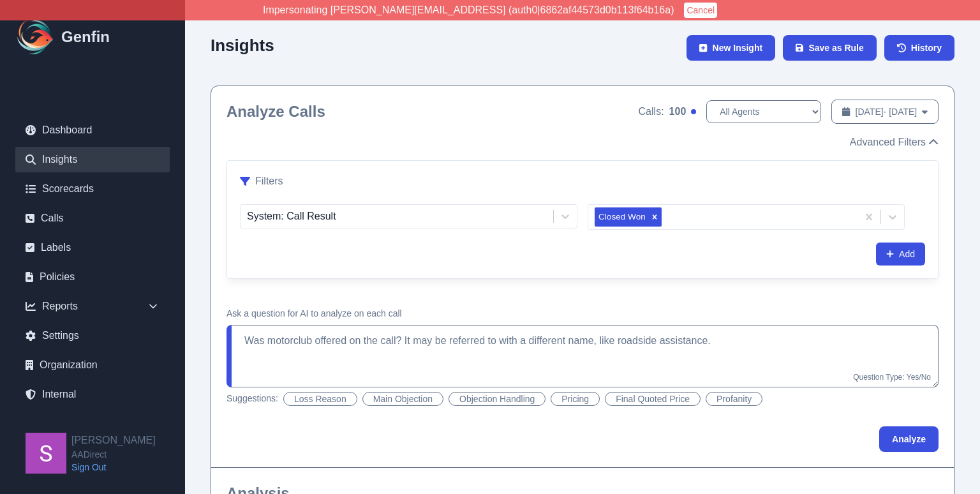 Image resolution: width=980 pixels, height=494 pixels. Describe the element at coordinates (93, 277) in the screenshot. I see `a: Policies` at that location.